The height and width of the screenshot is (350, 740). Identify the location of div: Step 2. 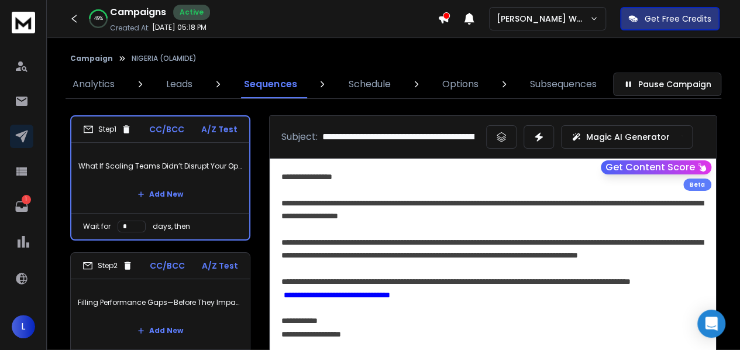
(108, 265).